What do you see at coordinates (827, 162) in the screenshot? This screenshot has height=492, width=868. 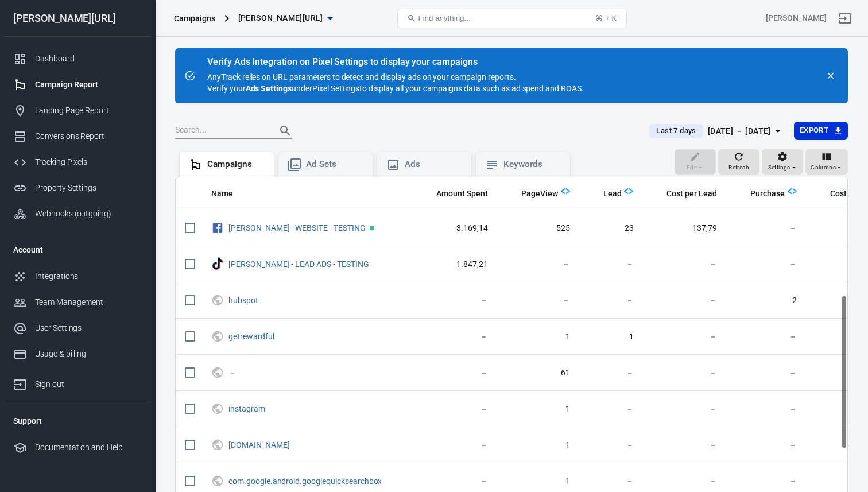 I see `button: Columns` at bounding box center [827, 162].